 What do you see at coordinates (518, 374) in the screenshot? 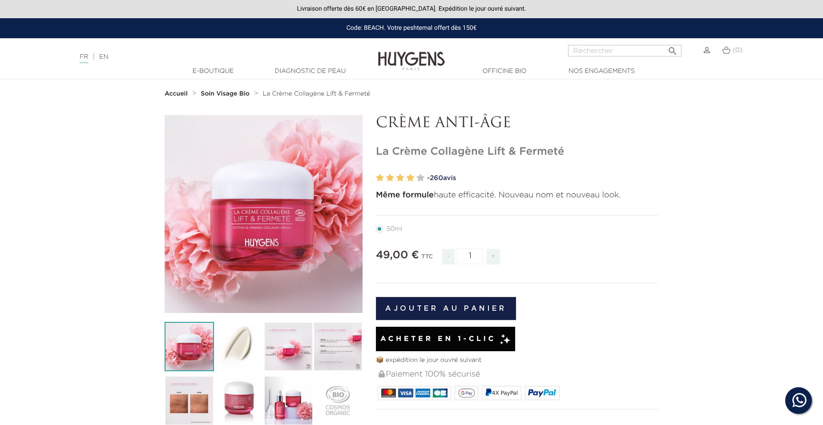
I see `div: Paiement 100% sécurisé` at bounding box center [518, 374].